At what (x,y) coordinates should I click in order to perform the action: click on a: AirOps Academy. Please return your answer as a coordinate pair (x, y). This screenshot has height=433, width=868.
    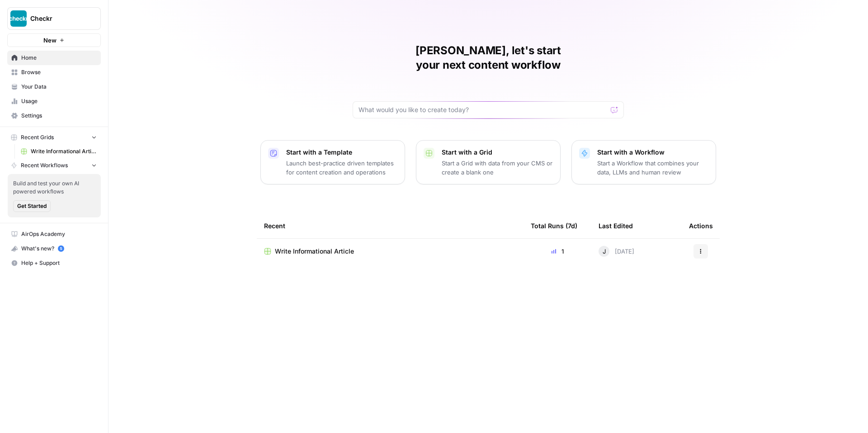
    Looking at the image, I should click on (54, 234).